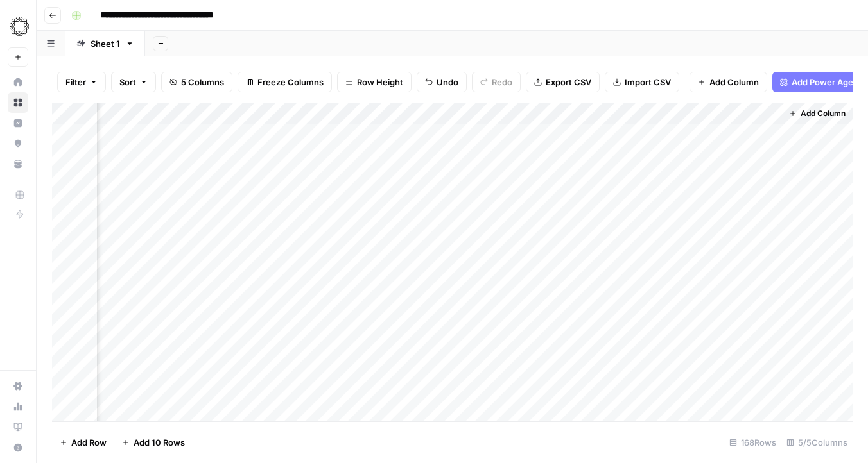 Image resolution: width=868 pixels, height=463 pixels. Describe the element at coordinates (18, 124) in the screenshot. I see `a: Insights` at that location.